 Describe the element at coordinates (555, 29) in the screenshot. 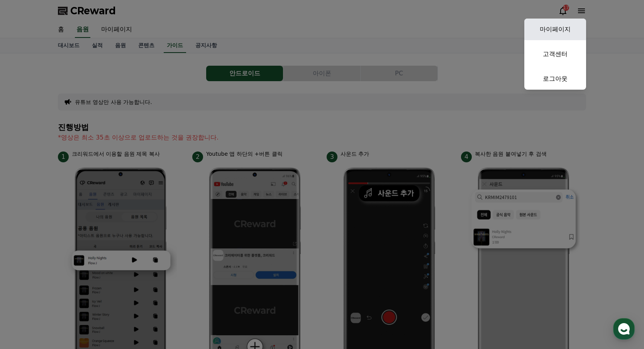

I see `a: 마이페이지` at that location.